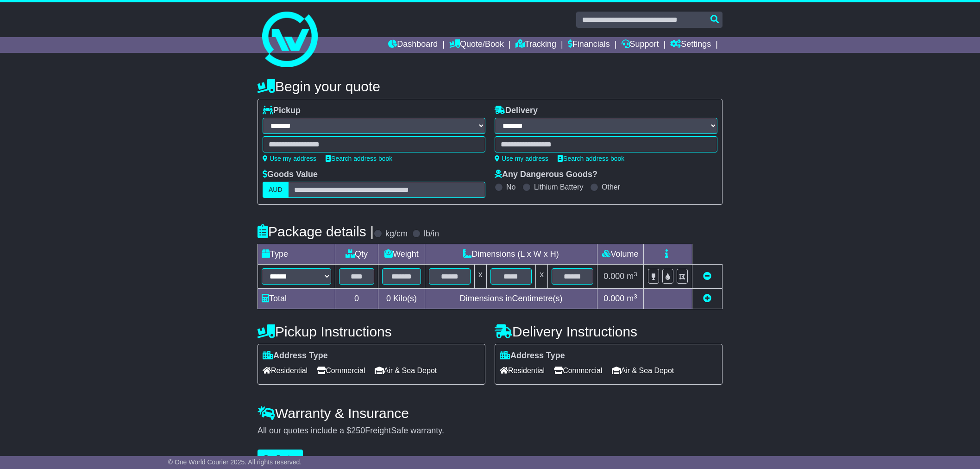 The height and width of the screenshot is (469, 980). I want to click on a: Financials, so click(589, 45).